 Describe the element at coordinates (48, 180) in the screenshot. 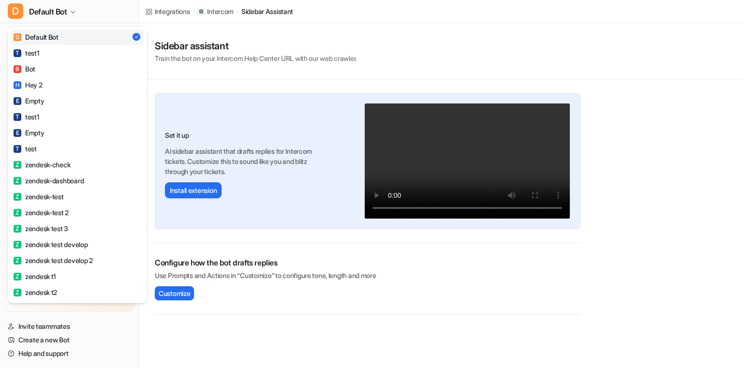

I see `div: zendesk-dashboard` at that location.